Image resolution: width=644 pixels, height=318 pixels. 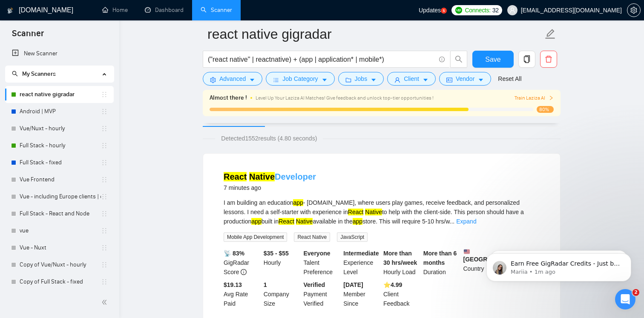 I want to click on li: Vue - Nuxt, so click(x=59, y=248).